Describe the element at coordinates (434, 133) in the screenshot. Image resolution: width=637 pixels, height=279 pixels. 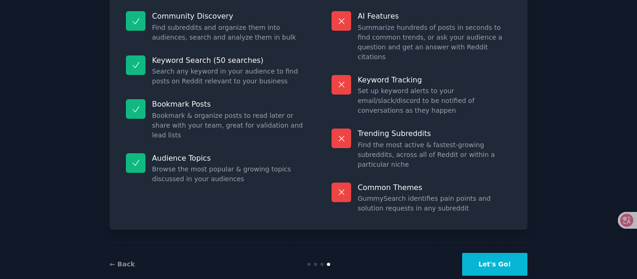
I see `p: Trending Subreddits` at that location.